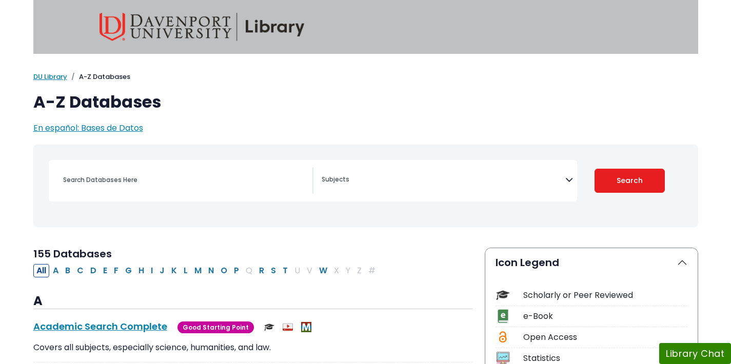  Describe the element at coordinates (128, 271) in the screenshot. I see `button: Filter Results G` at that location.